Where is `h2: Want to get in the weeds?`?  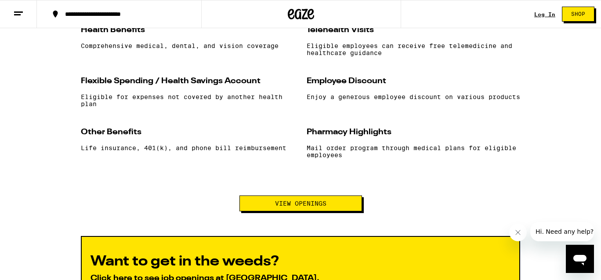 h2: Want to get in the weeds? is located at coordinates (301, 261).